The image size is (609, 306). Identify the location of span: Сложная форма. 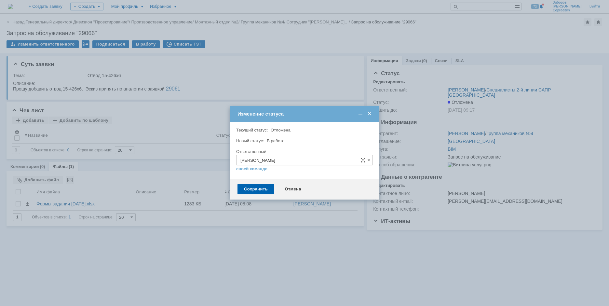
(363, 160).